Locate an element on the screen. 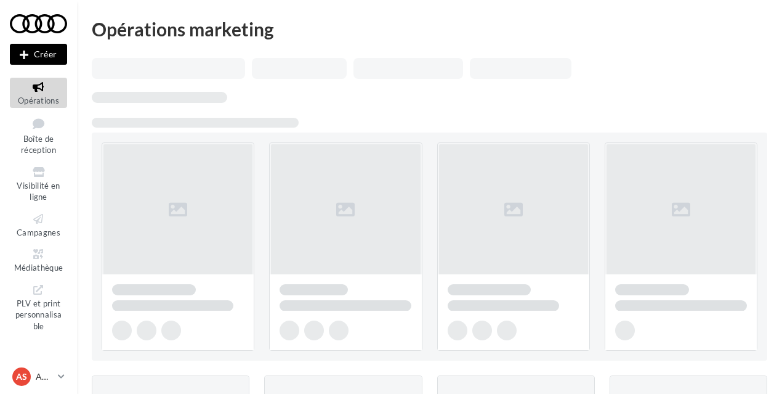 The height and width of the screenshot is (394, 782). a: PLV et print personnalisable is located at coordinates (38, 307).